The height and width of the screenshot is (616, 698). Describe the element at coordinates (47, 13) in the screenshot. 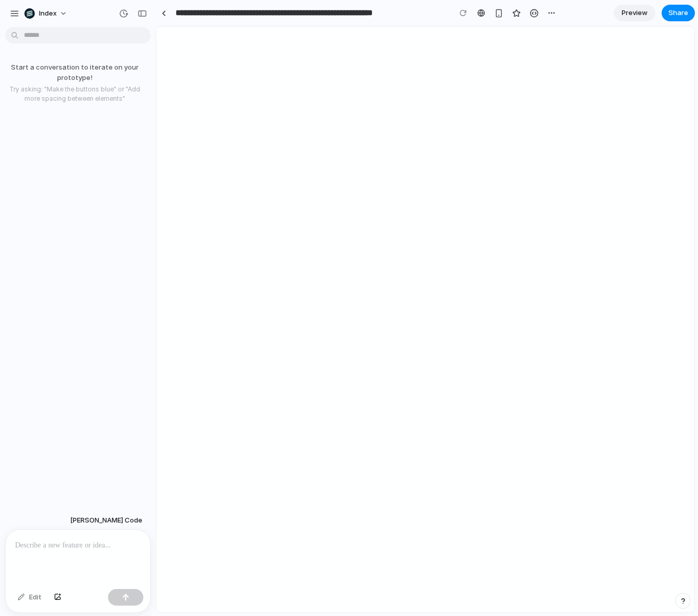

I see `span: Index` at that location.